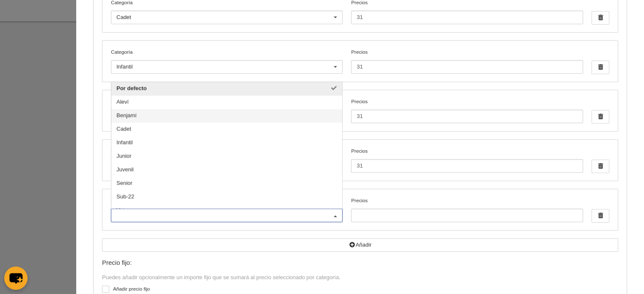 This screenshot has width=644, height=294. I want to click on button: chat-button, so click(16, 277).